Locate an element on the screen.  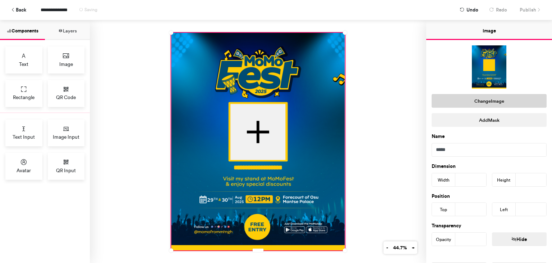
button: Image is located at coordinates (489, 30).